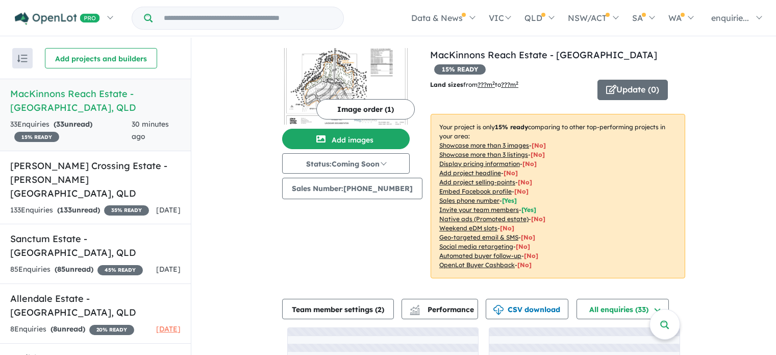  Describe the element at coordinates (479, 209) in the screenshot. I see `u: Invite your team members` at that location.